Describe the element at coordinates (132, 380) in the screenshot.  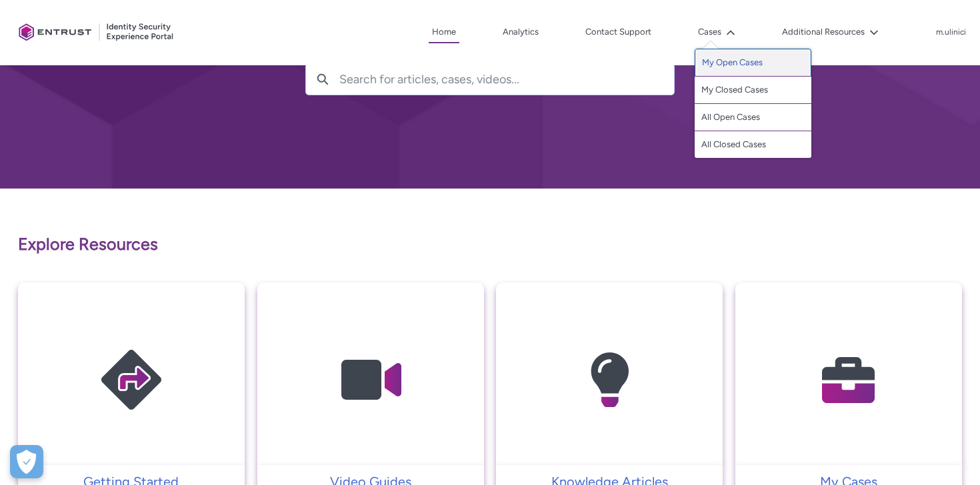
I see `img: Getting Started` at that location.